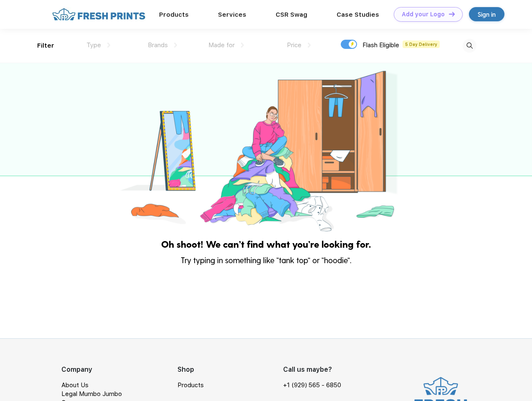  I want to click on span: Made for, so click(221, 45).